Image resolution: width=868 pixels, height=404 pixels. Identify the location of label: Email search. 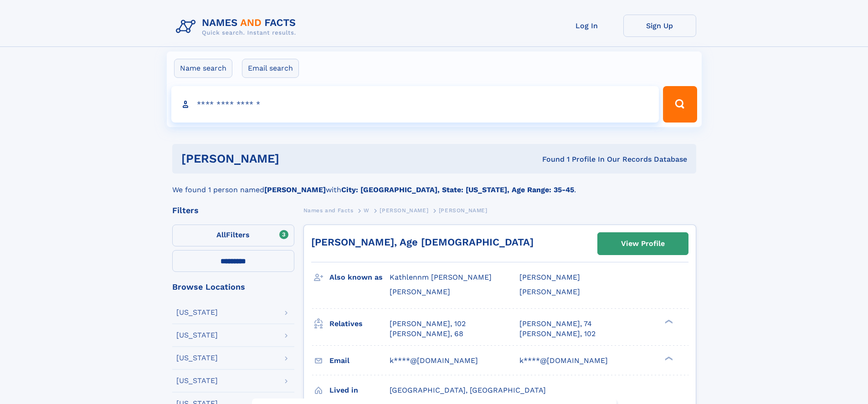
(270, 68).